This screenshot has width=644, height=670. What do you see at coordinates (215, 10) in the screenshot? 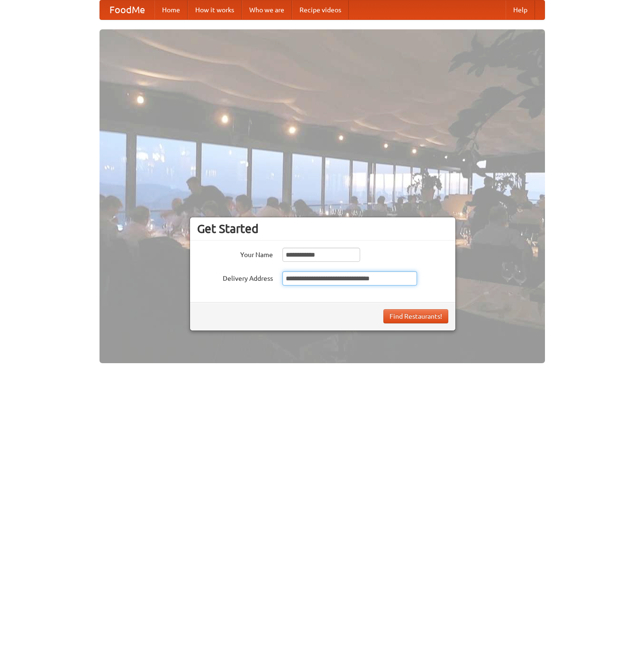
I see `a: How it works` at bounding box center [215, 10].